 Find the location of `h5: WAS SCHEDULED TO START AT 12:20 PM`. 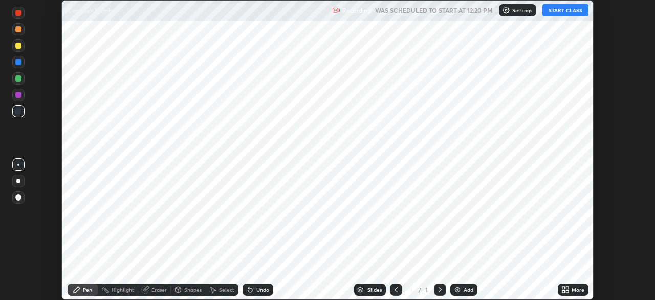

h5: WAS SCHEDULED TO START AT 12:20 PM is located at coordinates (434, 10).